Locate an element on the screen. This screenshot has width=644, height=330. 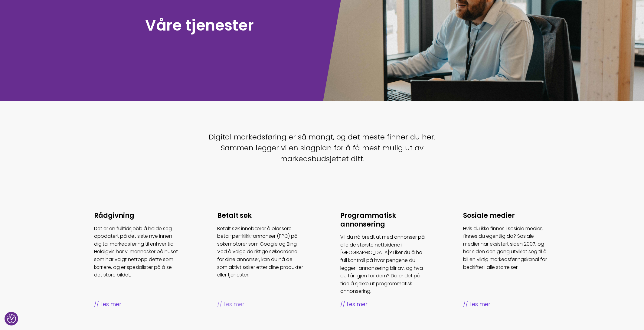
h3: Programmatisk annonsering is located at coordinates (384, 220).